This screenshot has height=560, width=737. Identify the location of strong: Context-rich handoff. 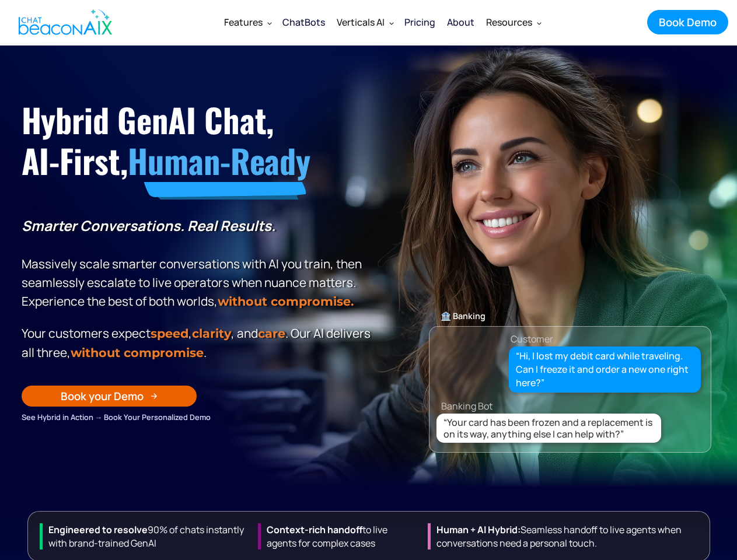
(315, 530).